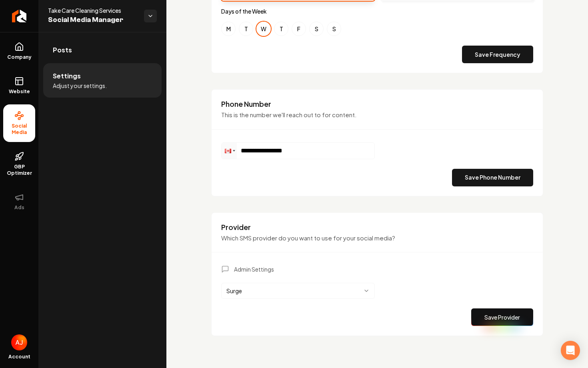 This screenshot has width=588, height=368. What do you see at coordinates (19, 57) in the screenshot?
I see `span: Company` at bounding box center [19, 57].